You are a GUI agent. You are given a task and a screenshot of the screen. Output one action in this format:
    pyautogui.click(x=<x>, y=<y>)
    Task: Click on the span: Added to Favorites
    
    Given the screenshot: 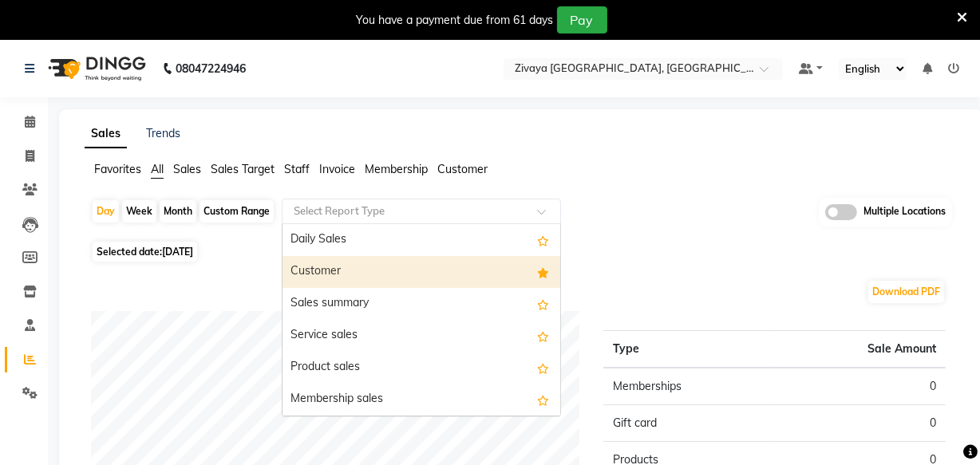 What is the action you would take?
    pyautogui.click(x=543, y=272)
    